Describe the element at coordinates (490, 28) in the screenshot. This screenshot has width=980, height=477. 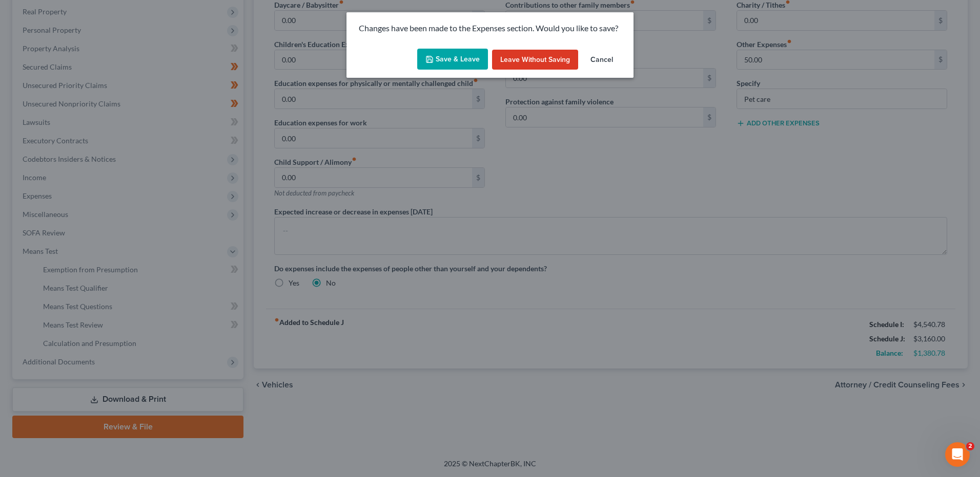
I see `p: Changes have been made to the Expenses section. Would you like to save?` at that location.